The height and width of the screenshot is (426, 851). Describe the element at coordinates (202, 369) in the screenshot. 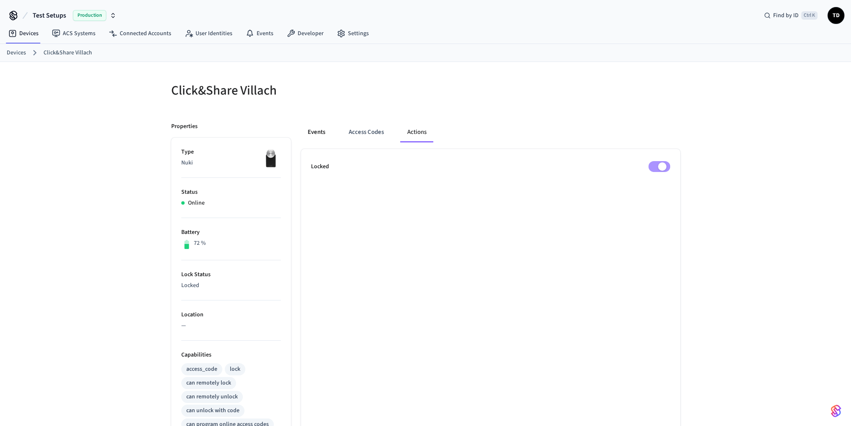

I see `div: access_code` at that location.